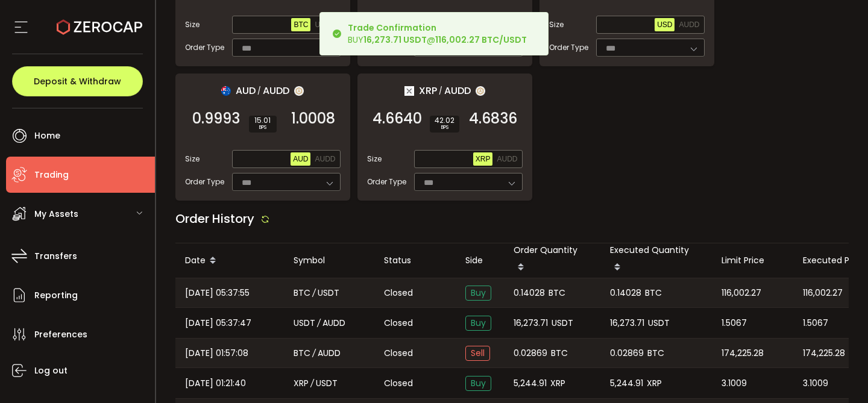 Image resolution: width=868 pixels, height=403 pixels. I want to click on span: 16,273.71, so click(627, 323).